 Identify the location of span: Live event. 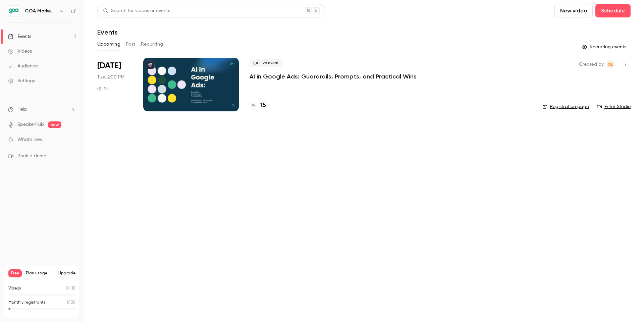
(266, 63).